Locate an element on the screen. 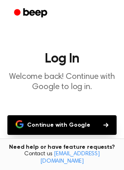 Image resolution: width=124 pixels, height=170 pixels. button: Continue with Google is located at coordinates (62, 125).